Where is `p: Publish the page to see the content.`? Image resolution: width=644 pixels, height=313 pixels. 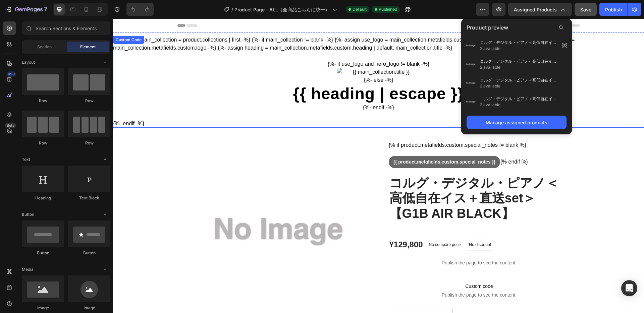 p: Publish the page to see the content. is located at coordinates (366, 244).